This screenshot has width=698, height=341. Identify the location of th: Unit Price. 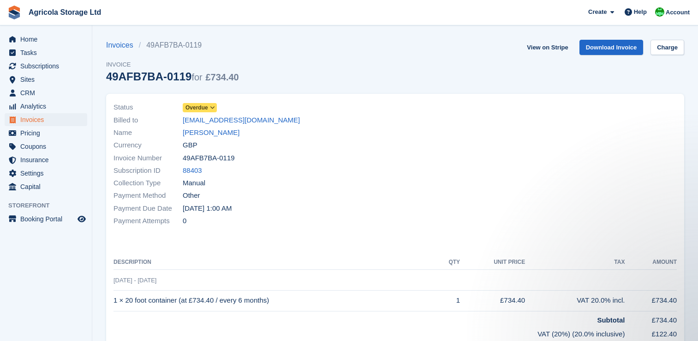
(492, 262).